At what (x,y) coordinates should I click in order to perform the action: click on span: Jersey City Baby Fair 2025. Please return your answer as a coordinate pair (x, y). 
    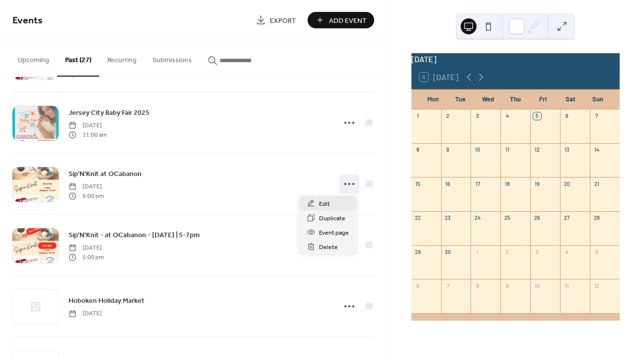
    Looking at the image, I should click on (109, 113).